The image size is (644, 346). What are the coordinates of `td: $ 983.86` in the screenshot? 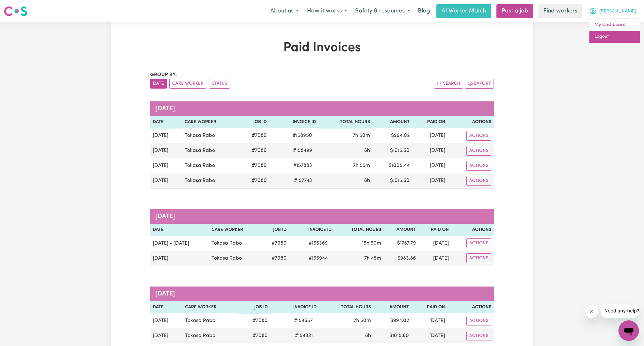 It's located at (401, 258).